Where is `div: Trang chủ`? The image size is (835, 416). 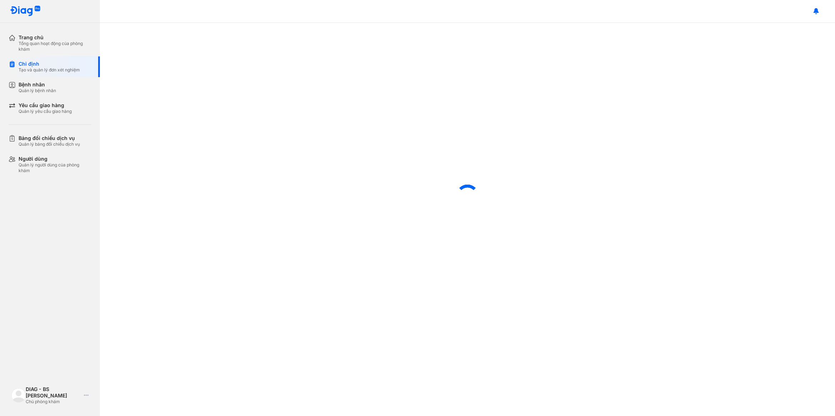 div: Trang chủ is located at coordinates (55, 37).